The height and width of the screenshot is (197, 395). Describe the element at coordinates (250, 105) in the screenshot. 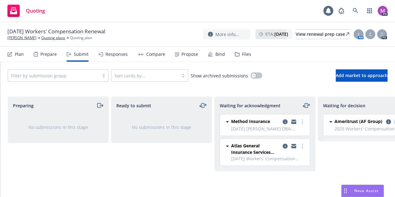

I see `span: Waiting for acknowledgment` at that location.